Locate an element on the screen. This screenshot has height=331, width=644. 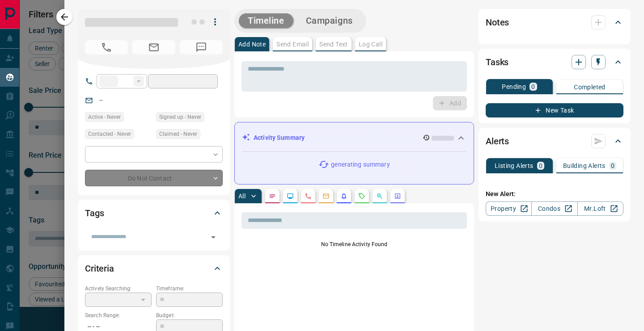
h2: Notes is located at coordinates (497, 22).